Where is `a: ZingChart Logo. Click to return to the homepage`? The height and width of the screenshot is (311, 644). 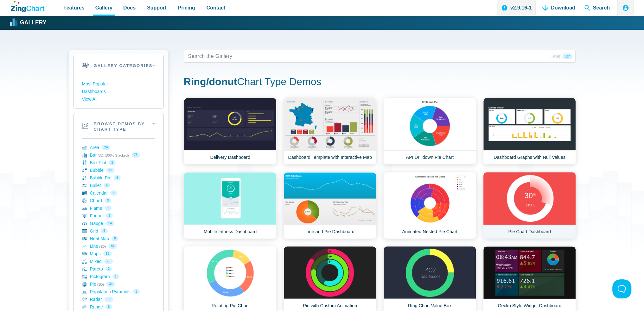
a: ZingChart Logo. Click to return to the homepage is located at coordinates (28, 6).